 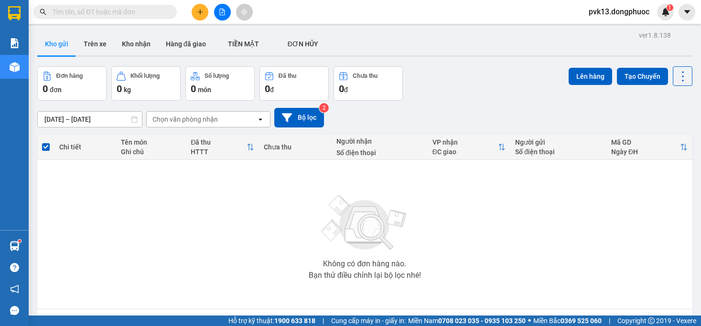 What do you see at coordinates (72, 84) in the screenshot?
I see `button: Đơn hàng0đơn` at bounding box center [72, 84].